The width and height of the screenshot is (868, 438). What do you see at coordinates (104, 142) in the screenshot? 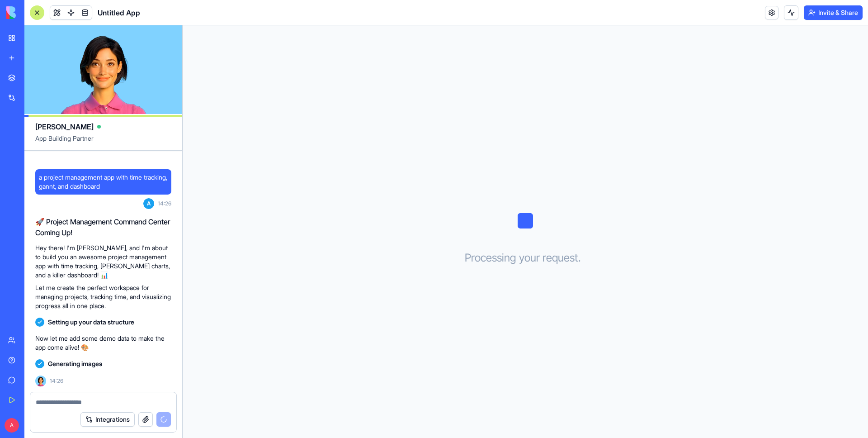
I see `span: App Building Partner` at bounding box center [104, 142].